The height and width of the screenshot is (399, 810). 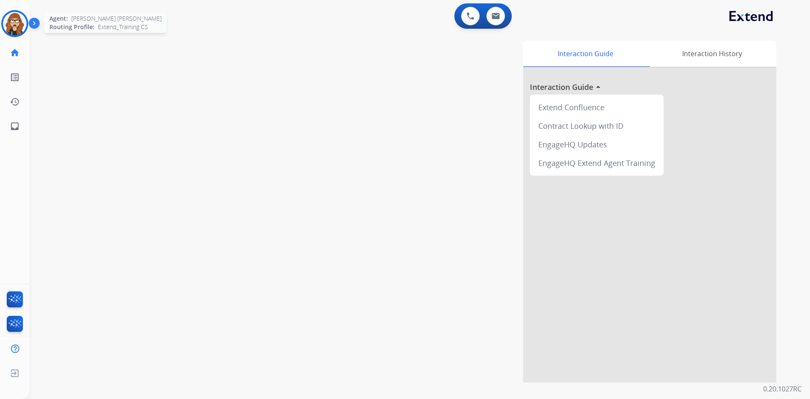 I want to click on div: Interaction Guide, so click(x=585, y=54).